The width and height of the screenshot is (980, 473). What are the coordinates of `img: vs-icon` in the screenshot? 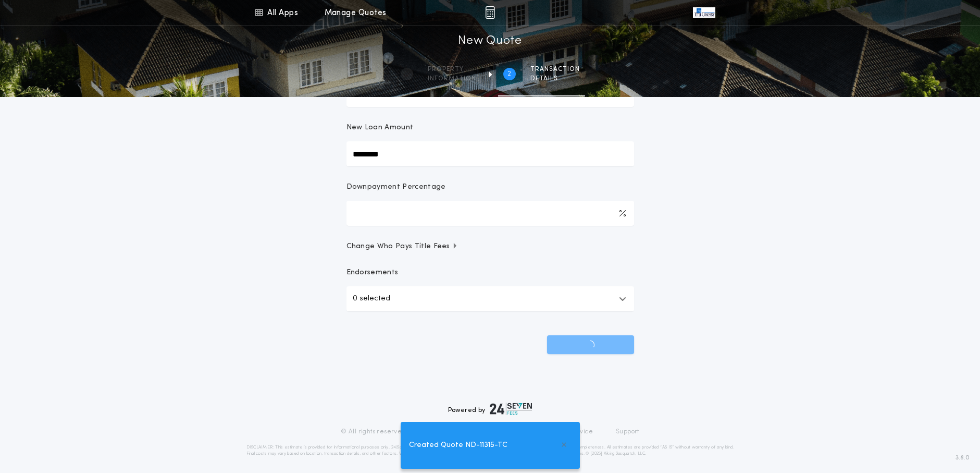 It's located at (704, 12).